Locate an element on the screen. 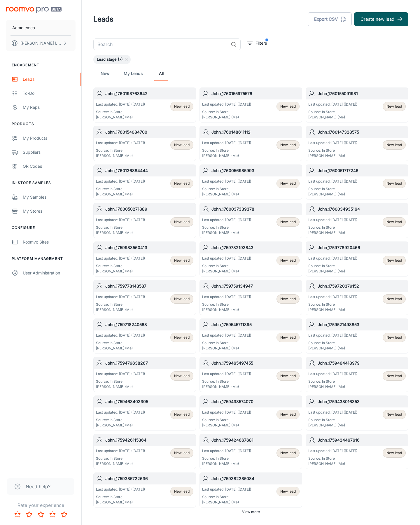 The height and width of the screenshot is (525, 420). h6: John_1759983560413 is located at coordinates (149, 248).